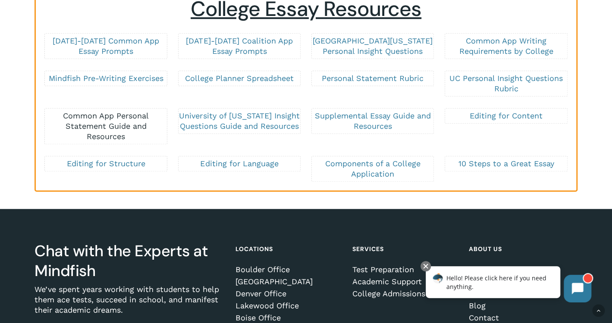 Image resolution: width=612 pixels, height=323 pixels. What do you see at coordinates (405, 294) in the screenshot?
I see `a: College Admissions Support` at bounding box center [405, 294].